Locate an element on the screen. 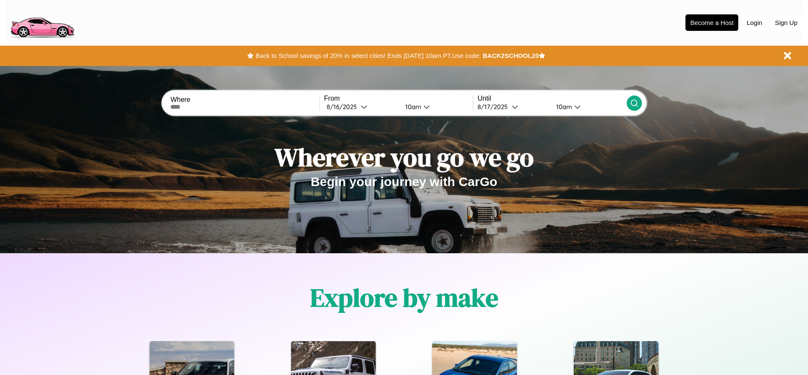 This screenshot has width=808, height=375. label: Where is located at coordinates (245, 100).